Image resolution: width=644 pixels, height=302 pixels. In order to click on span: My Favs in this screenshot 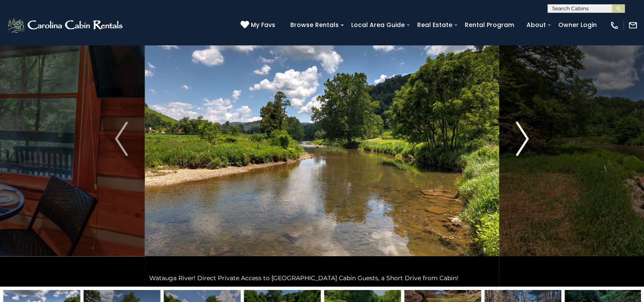, I will do `click(263, 25)`.